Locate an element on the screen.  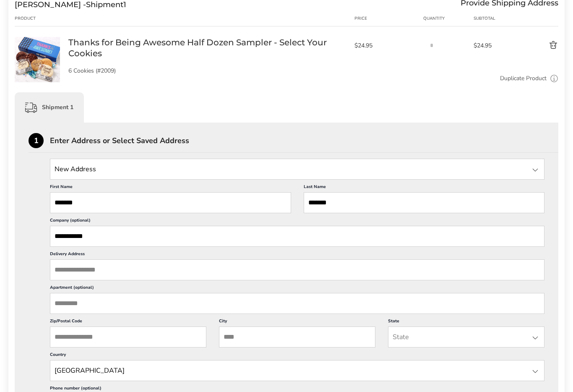
label: Country is located at coordinates (297, 356).